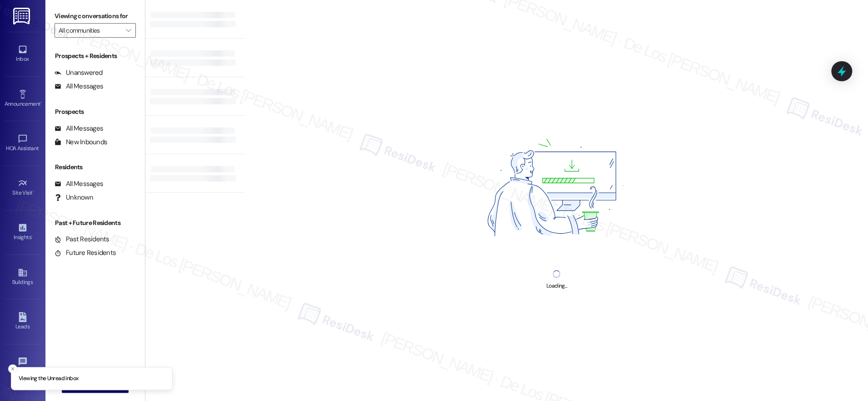 The image size is (868, 401). What do you see at coordinates (23, 54) in the screenshot?
I see `a: Inbox` at bounding box center [23, 54].